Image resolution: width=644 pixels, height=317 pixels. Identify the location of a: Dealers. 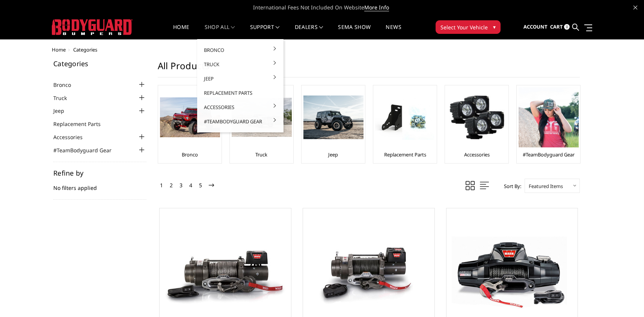
(308, 32).